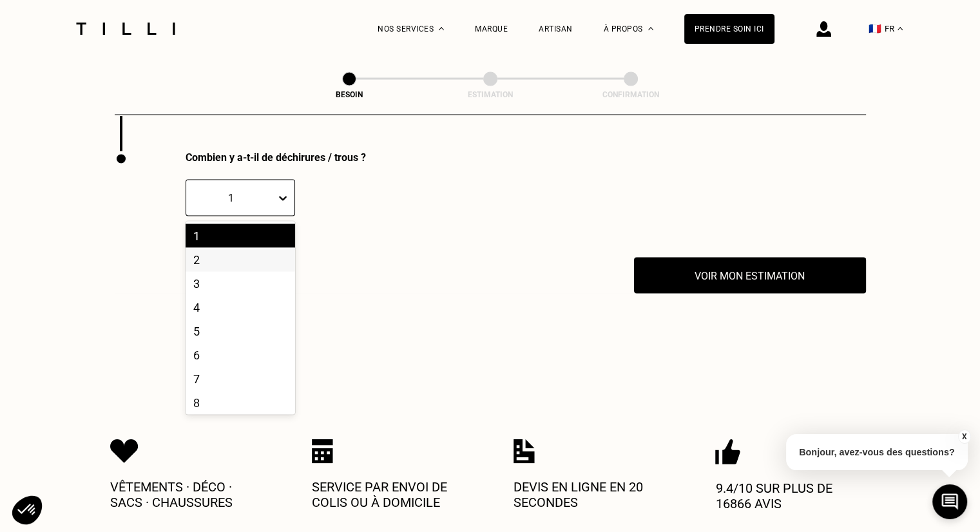 Image resolution: width=980 pixels, height=532 pixels. I want to click on div: 6, so click(240, 354).